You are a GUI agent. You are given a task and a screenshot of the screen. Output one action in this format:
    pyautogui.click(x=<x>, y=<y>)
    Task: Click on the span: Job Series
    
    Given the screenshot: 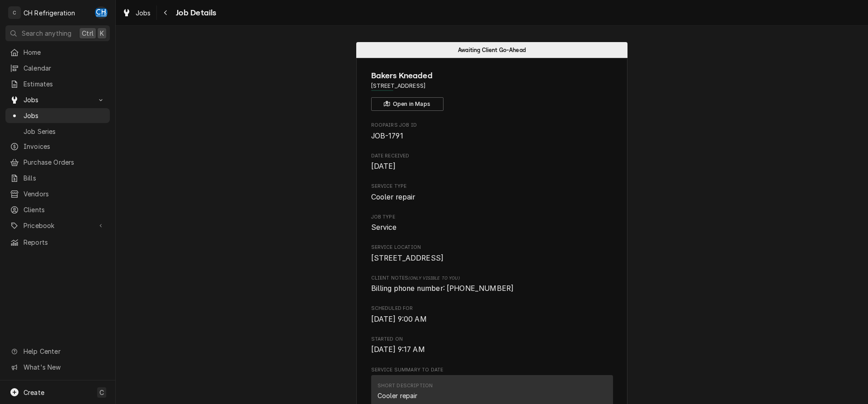 What is the action you would take?
    pyautogui.click(x=64, y=131)
    